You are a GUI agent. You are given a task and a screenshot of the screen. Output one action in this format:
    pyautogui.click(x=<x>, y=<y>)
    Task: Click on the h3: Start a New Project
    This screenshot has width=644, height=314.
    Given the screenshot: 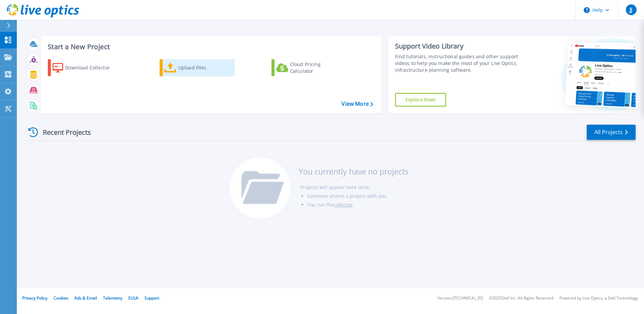 What is the action you would take?
    pyautogui.click(x=210, y=47)
    